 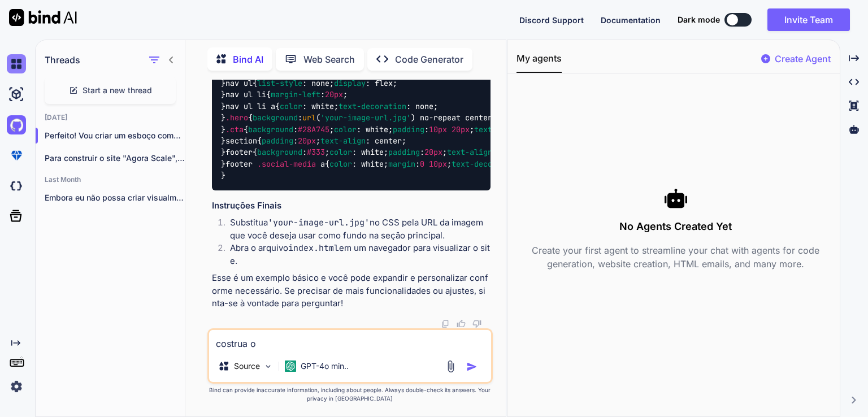 I want to click on span: margin-left, so click(x=296, y=95).